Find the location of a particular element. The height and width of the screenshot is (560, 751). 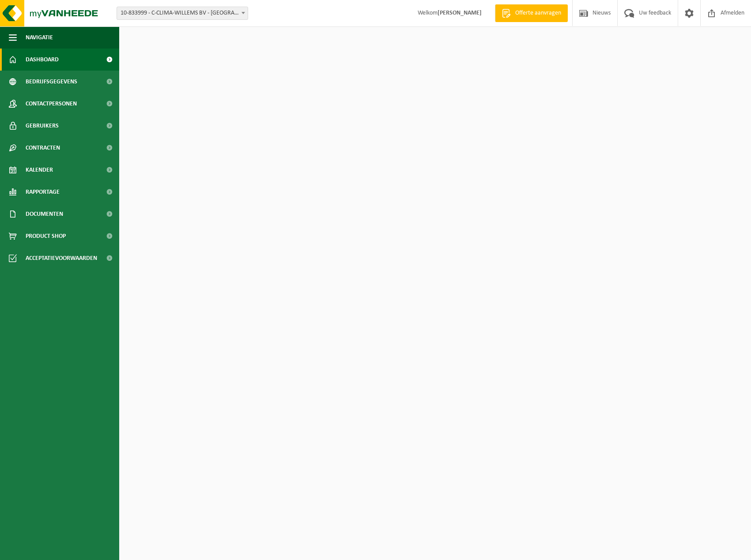

span: Kalender is located at coordinates (40, 170).